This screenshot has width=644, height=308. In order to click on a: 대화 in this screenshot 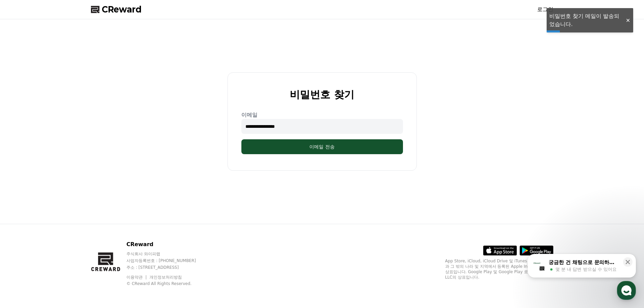, I will do `click(66, 223)`.